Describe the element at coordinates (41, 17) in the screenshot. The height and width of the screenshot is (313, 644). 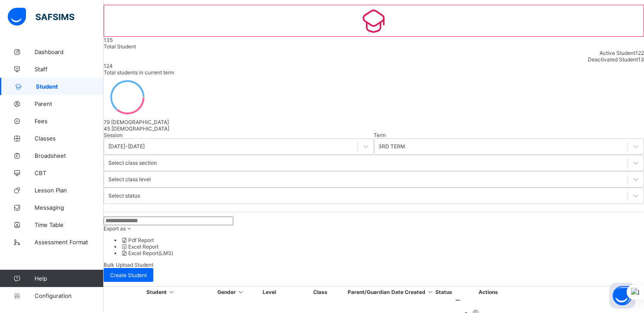
I see `img: safsims` at that location.